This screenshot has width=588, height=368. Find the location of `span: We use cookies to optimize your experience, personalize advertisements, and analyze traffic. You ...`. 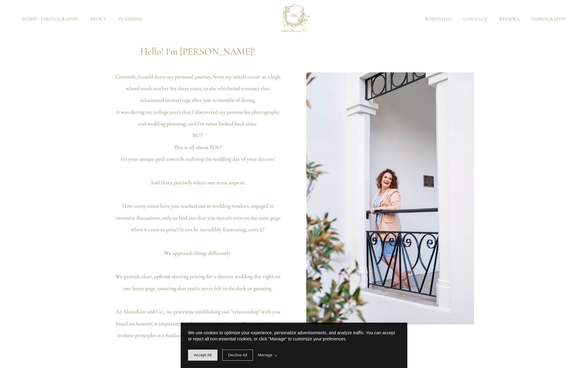

span: We use cookies to optimize your experience, personalize advertisements, and analyze traffic. You ... is located at coordinates (292, 336).